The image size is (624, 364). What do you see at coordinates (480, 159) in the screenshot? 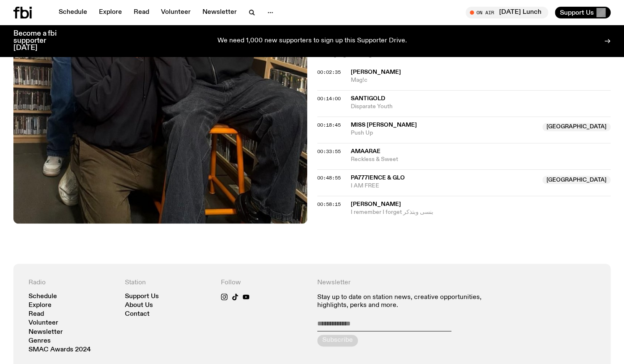
I see `span: Reckless & Sweet` at bounding box center [480, 159].